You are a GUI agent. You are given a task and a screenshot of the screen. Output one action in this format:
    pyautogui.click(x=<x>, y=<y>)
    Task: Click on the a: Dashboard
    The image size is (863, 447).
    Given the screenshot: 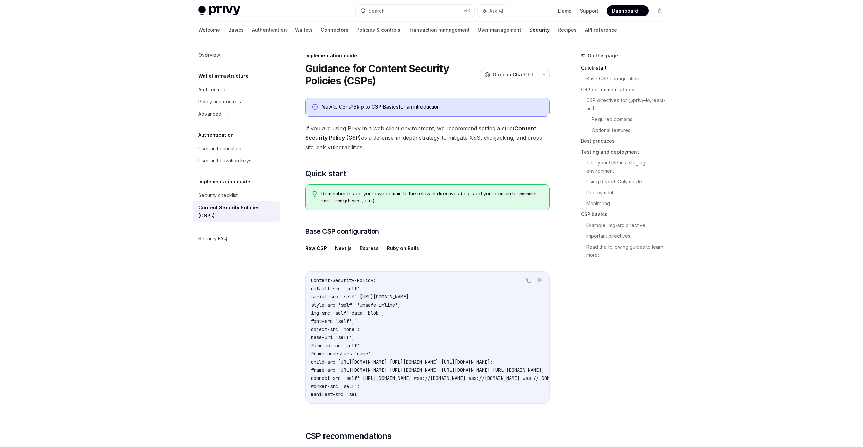 What is the action you would take?
    pyautogui.click(x=628, y=11)
    